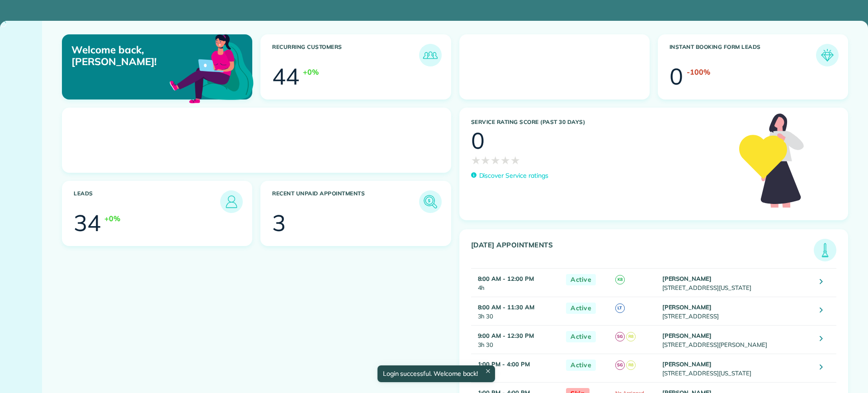 This screenshot has width=868, height=393. What do you see at coordinates (285, 76) in the screenshot?
I see `div: 44` at bounding box center [285, 76].